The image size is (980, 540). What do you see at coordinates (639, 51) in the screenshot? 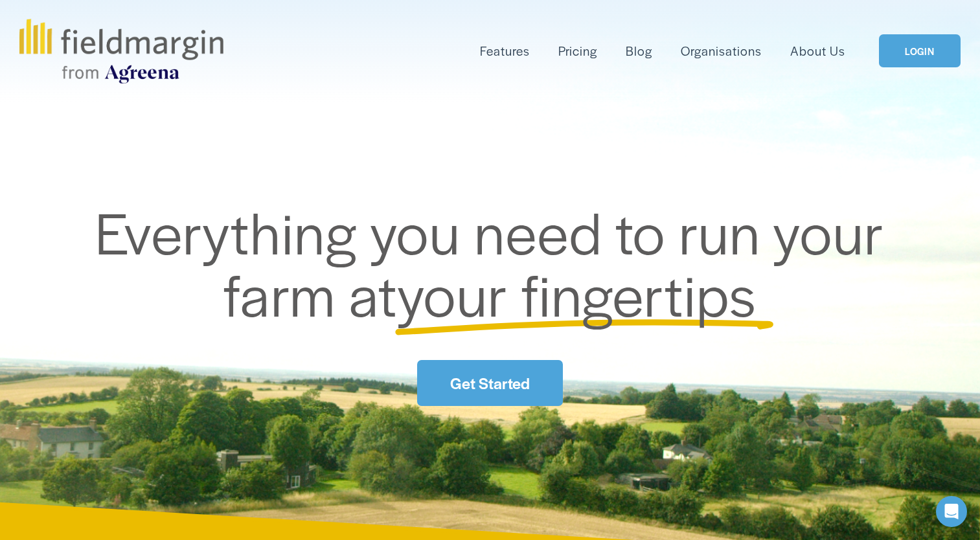
I see `a: Blog` at bounding box center [639, 51].